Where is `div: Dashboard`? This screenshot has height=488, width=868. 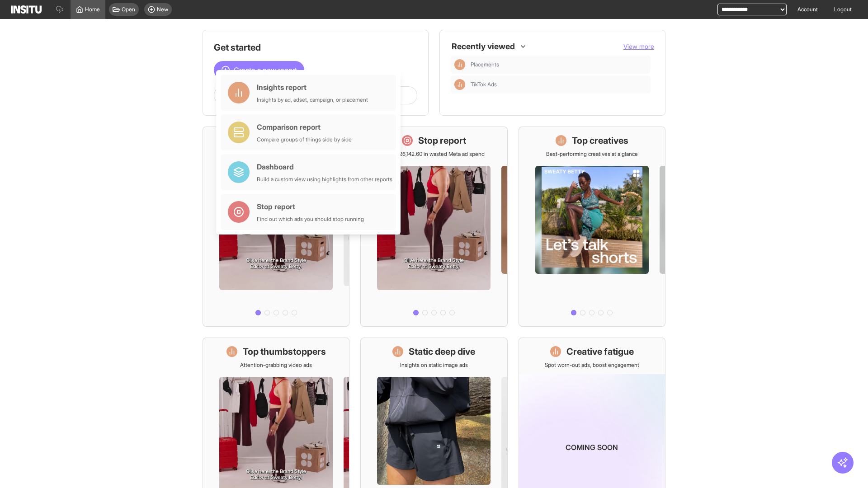
div: Dashboard is located at coordinates (325, 167).